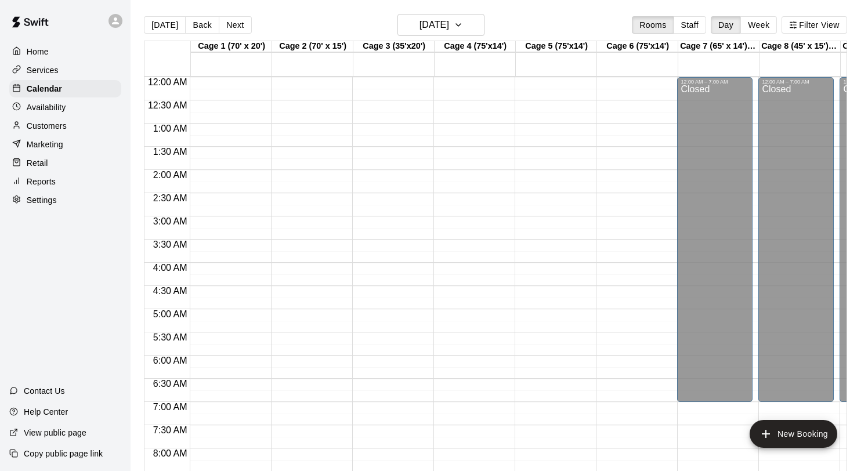  What do you see at coordinates (44, 391) in the screenshot?
I see `p: Contact Us` at bounding box center [44, 391].